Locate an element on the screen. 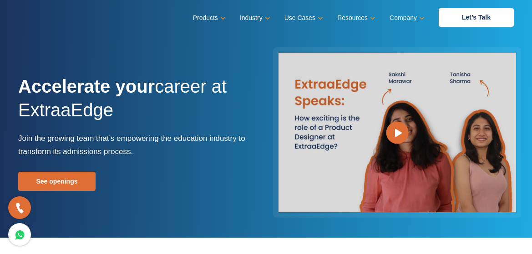  a: Industry is located at coordinates (254, 18).